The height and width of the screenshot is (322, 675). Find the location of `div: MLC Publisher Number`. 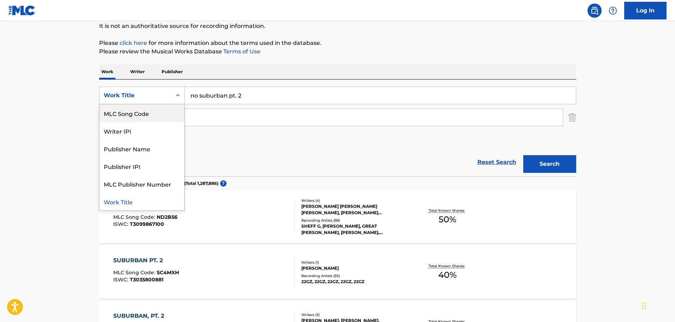

div: MLC Publisher Number is located at coordinates (142, 184).